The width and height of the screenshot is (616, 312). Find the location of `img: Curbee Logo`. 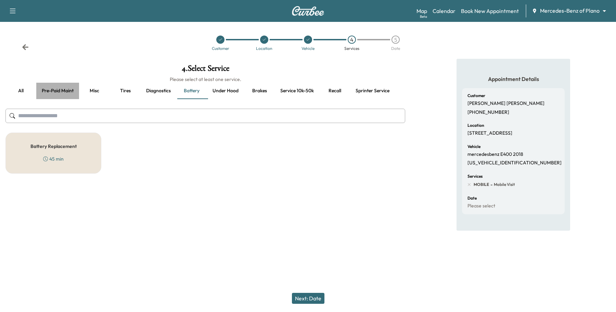

img: Curbee Logo is located at coordinates (308, 11).